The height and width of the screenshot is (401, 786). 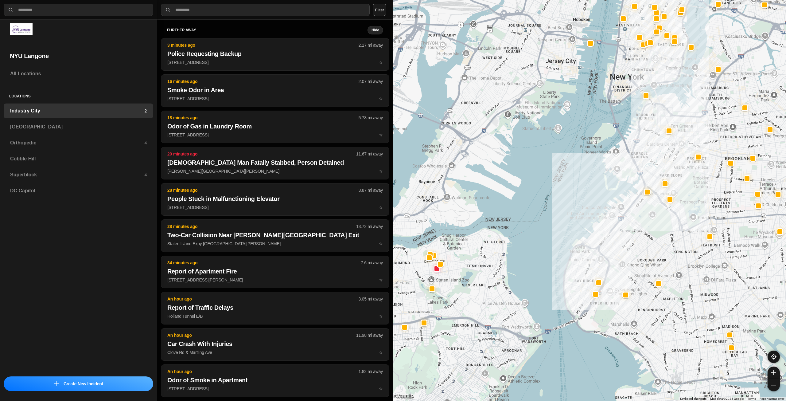 What do you see at coordinates (78, 143) in the screenshot?
I see `a: Orthopedic4` at bounding box center [78, 143].